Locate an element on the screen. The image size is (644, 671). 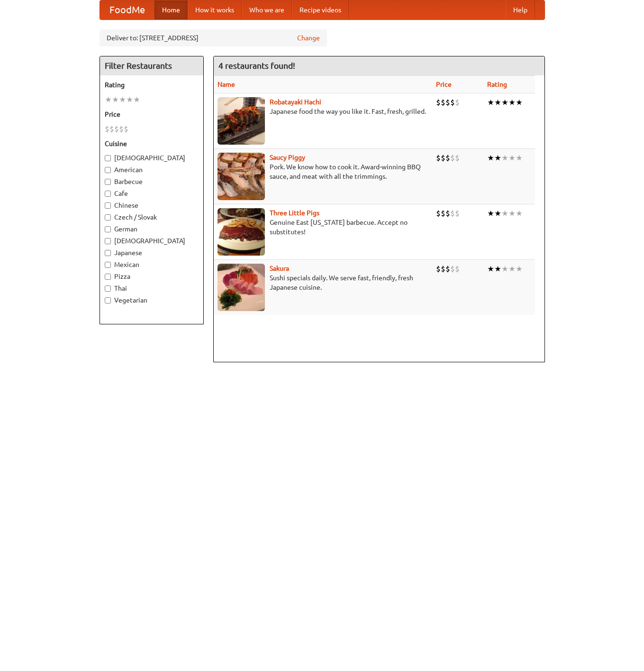
b: Saucy Piggy is located at coordinates (287, 157).